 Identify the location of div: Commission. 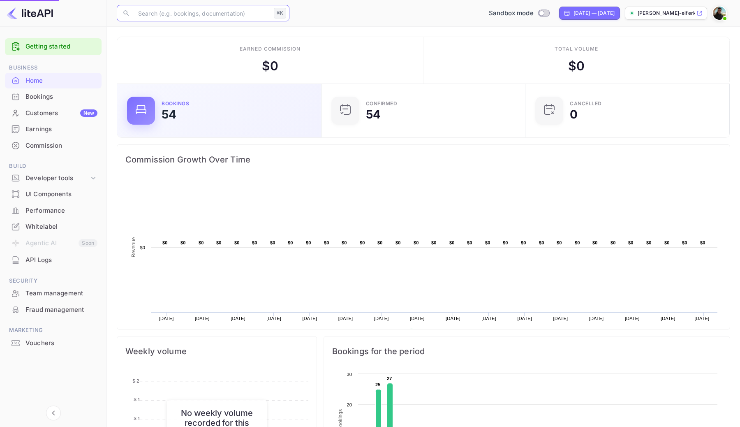
(53, 146).